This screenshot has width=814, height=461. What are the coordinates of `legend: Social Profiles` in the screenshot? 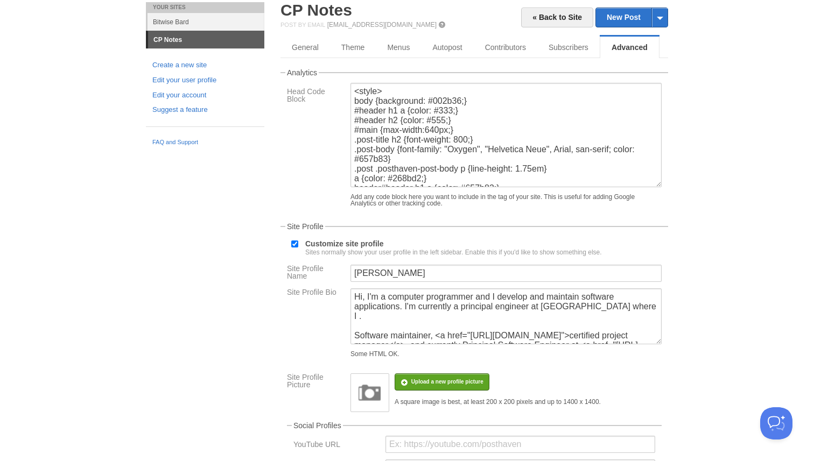 It's located at (317, 426).